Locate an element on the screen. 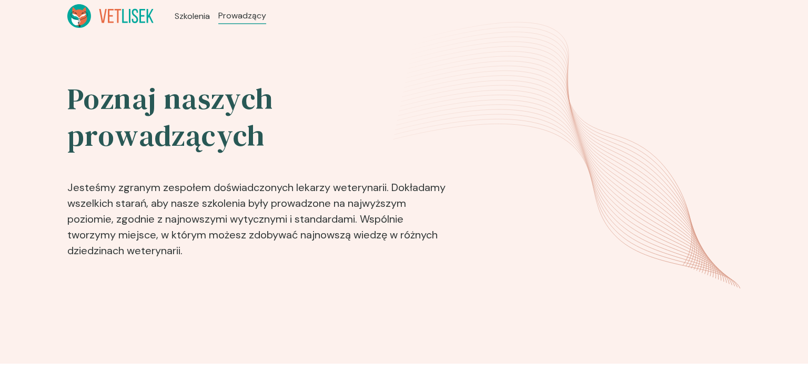  a: Prowadzący is located at coordinates (242, 16).